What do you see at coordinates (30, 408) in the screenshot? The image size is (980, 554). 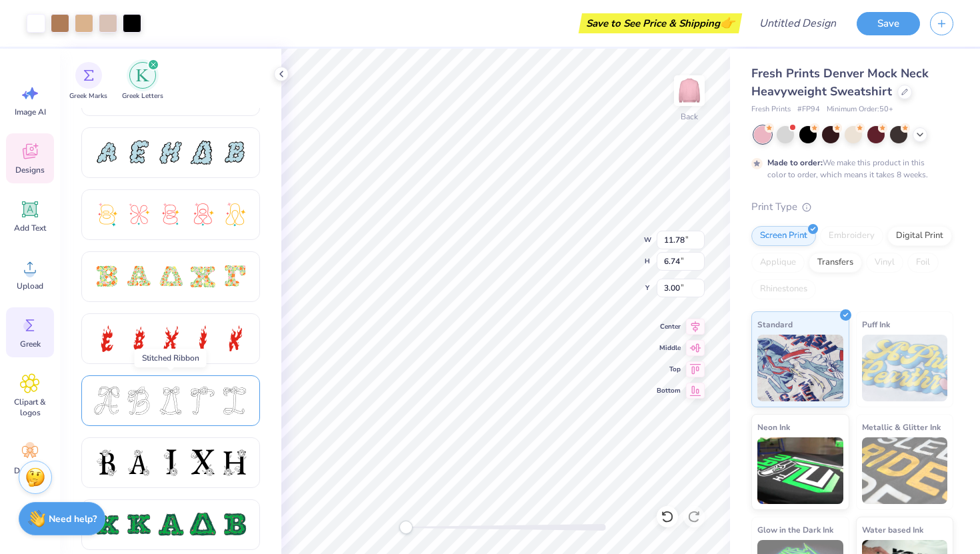 I see `span: Clipart & logos` at bounding box center [30, 408].